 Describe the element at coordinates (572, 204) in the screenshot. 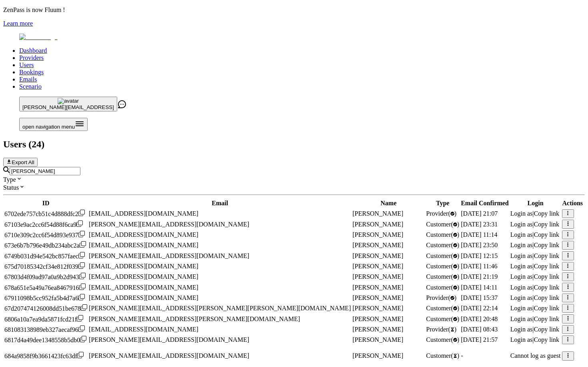

I see `th: Actions` at that location.